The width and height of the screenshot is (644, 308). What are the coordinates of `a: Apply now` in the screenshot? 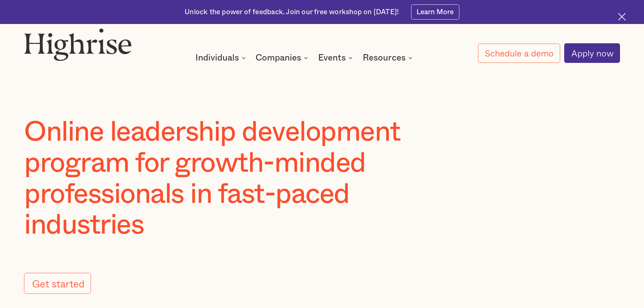 It's located at (592, 53).